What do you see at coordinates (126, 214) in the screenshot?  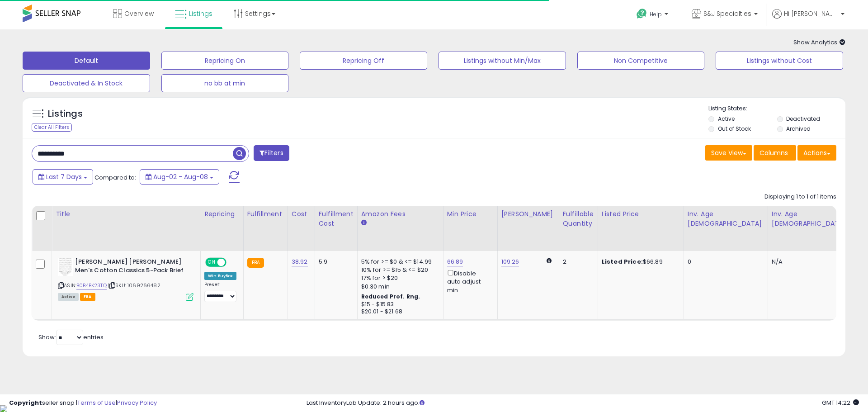 I see `div: Title` at bounding box center [126, 214].